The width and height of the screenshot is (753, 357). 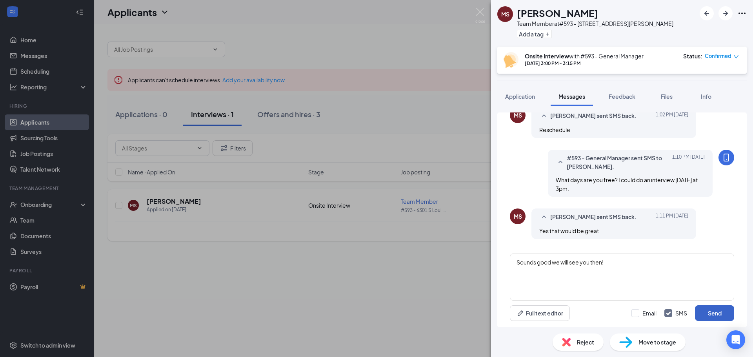 I want to click on span: Messages, so click(x=572, y=96).